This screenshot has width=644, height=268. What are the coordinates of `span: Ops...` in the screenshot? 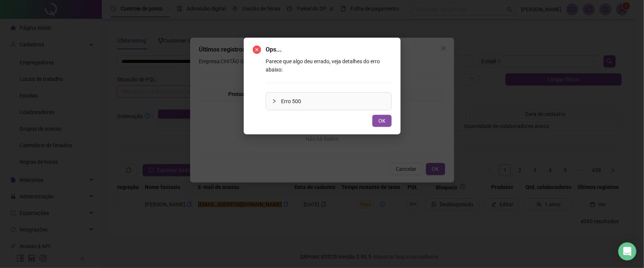 It's located at (329, 50).